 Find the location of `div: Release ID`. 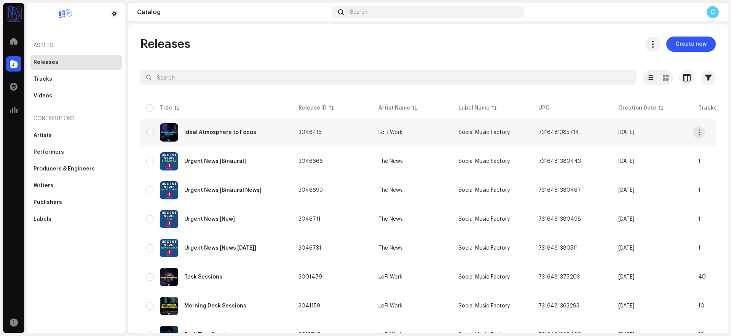

div: Release ID is located at coordinates (313, 108).